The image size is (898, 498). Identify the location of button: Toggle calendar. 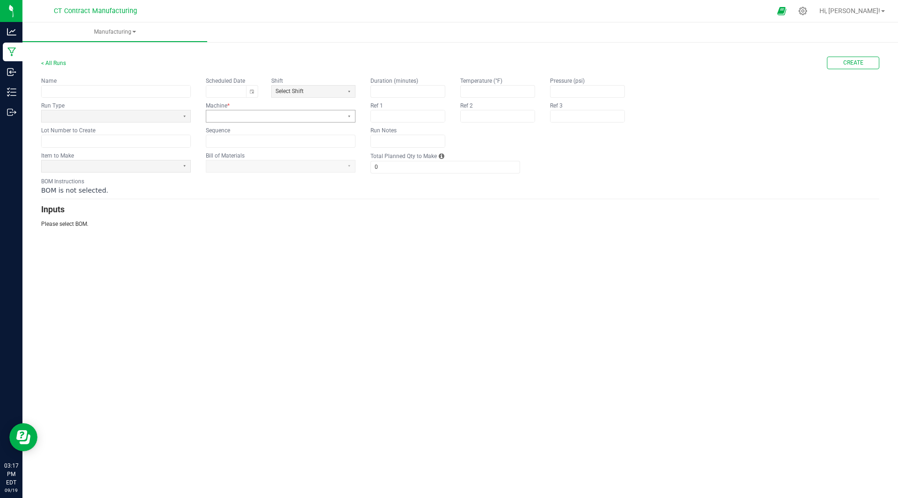
(251, 91).